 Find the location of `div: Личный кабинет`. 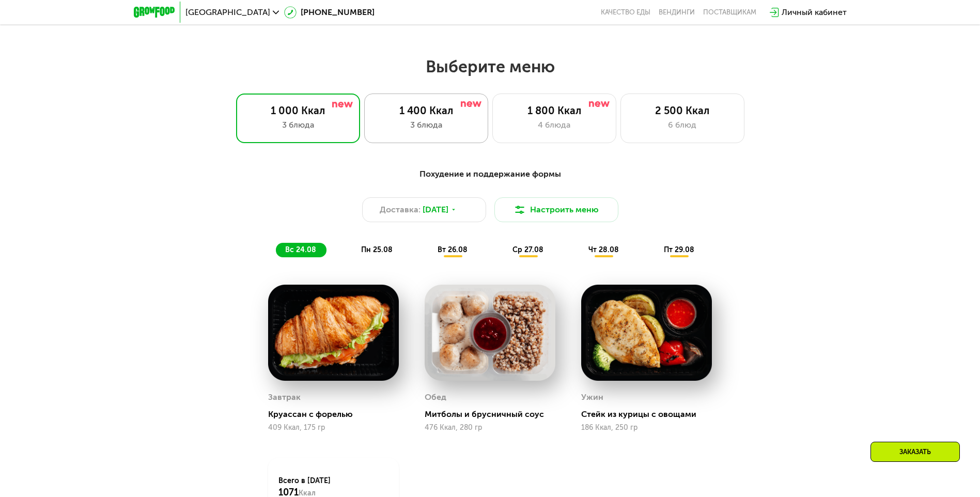

div: Личный кабинет is located at coordinates (814, 12).